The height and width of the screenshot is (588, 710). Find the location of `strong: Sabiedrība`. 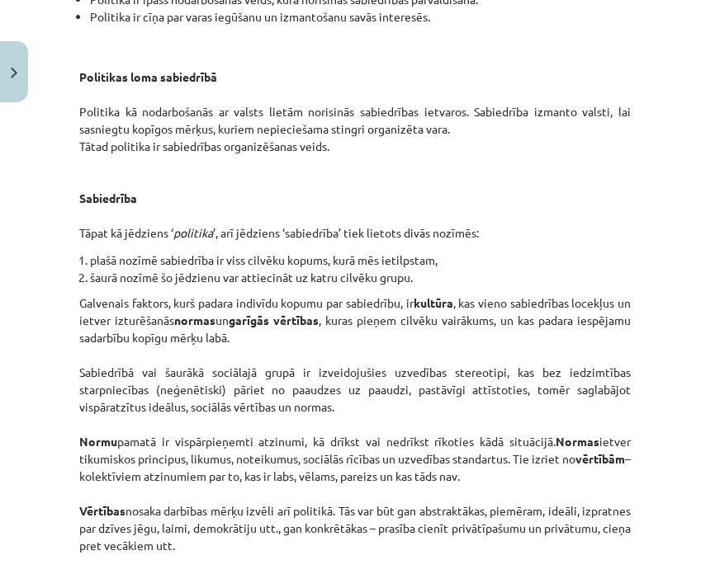

strong: Sabiedrība is located at coordinates (108, 198).